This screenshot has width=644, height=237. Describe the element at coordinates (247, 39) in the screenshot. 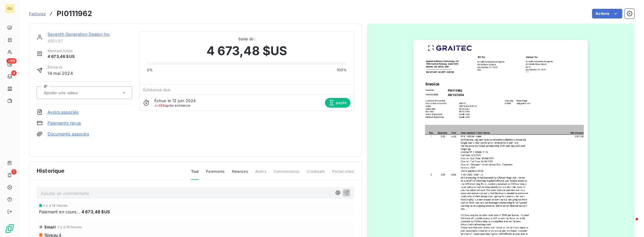

I see `span: Solde dû :` at that location.